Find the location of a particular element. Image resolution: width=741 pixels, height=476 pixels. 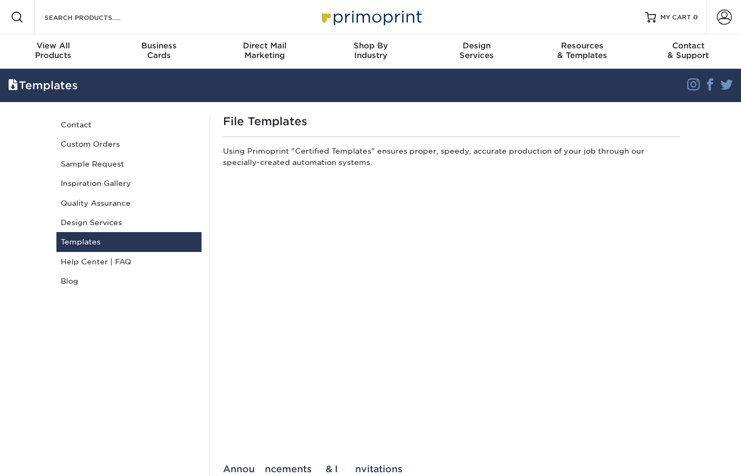

div: & Templates is located at coordinates (582, 51).